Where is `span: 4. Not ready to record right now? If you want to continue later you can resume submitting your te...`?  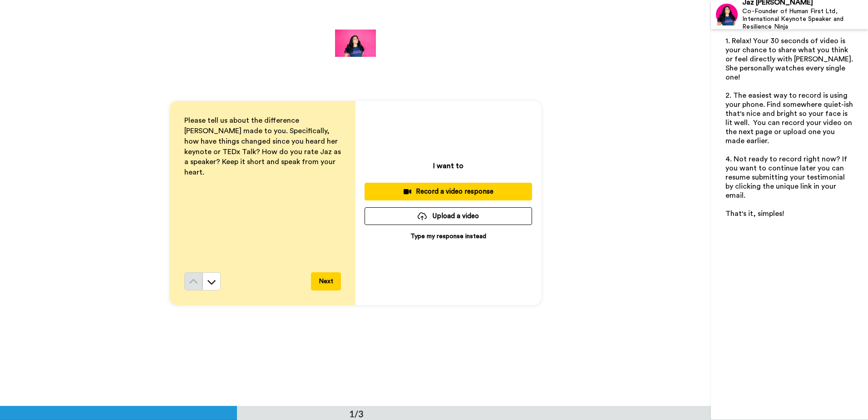 span: 4. Not ready to record right now? If you want to continue later you can resume submitting your te... is located at coordinates (787, 177).